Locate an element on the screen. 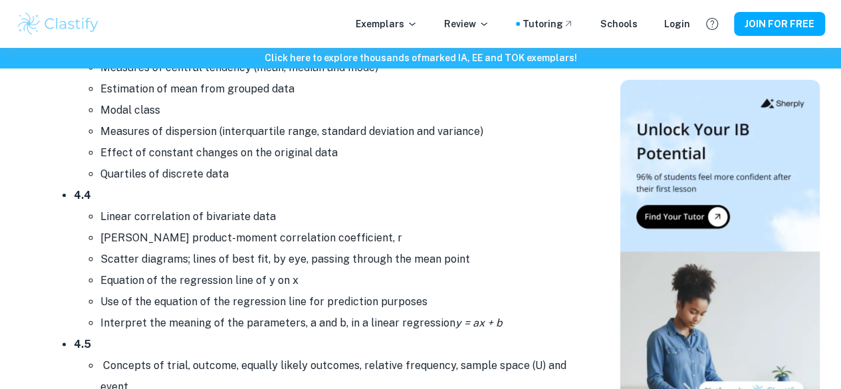 Image resolution: width=841 pixels, height=389 pixels. a: Schools is located at coordinates (619, 24).